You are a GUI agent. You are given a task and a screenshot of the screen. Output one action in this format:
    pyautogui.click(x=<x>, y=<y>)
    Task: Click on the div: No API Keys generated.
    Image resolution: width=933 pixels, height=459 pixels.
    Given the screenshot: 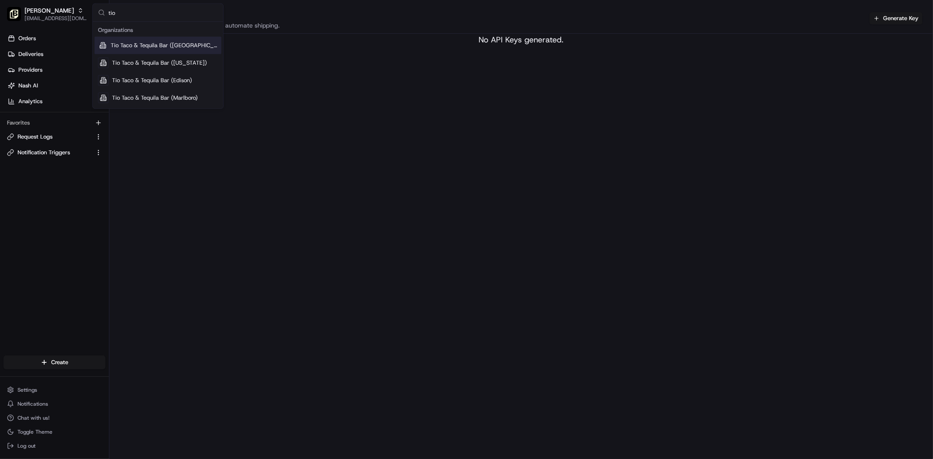 What is the action you would take?
    pyautogui.click(x=521, y=40)
    